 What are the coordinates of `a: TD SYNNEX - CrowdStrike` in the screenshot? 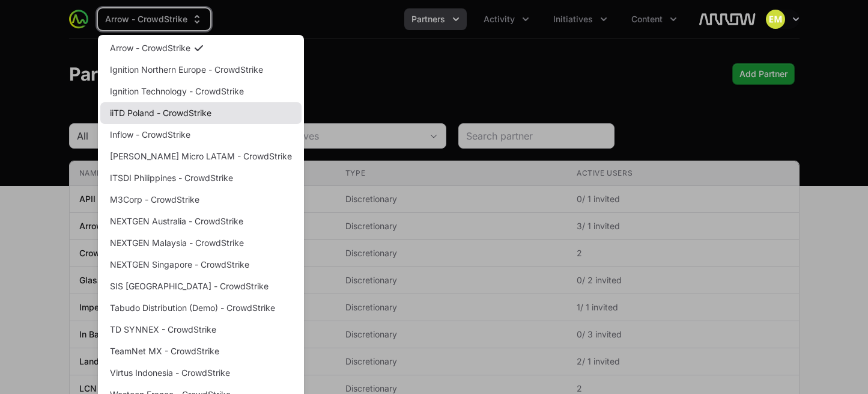 It's located at (201, 329).